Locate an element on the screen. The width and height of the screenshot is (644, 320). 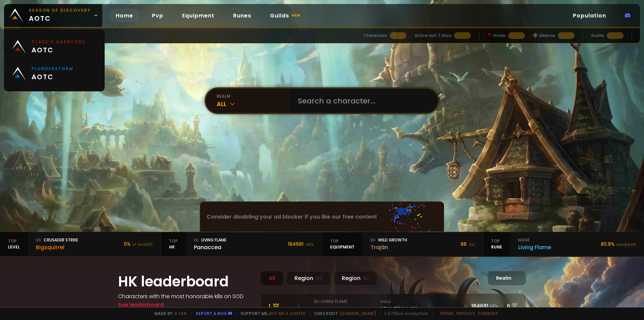
a: TopRunemageLiving Flame80.9%equipped is located at coordinates (564, 244).